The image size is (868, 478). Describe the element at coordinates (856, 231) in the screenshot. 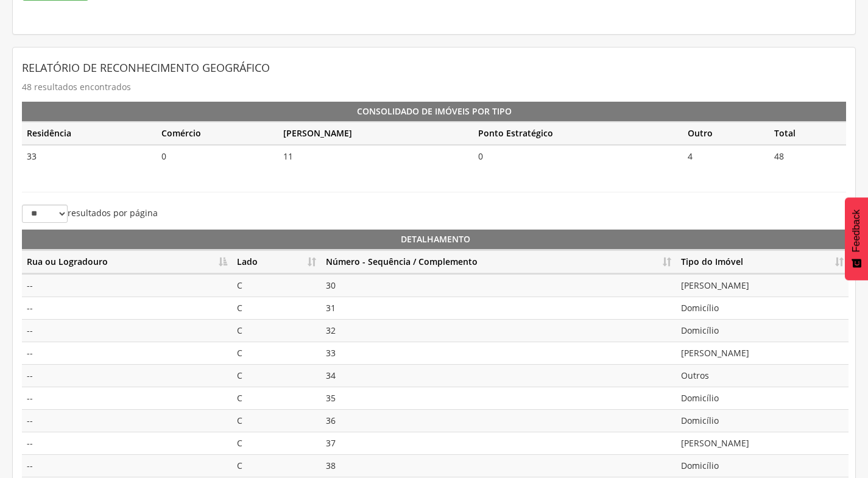

I see `span: Feedback` at that location.